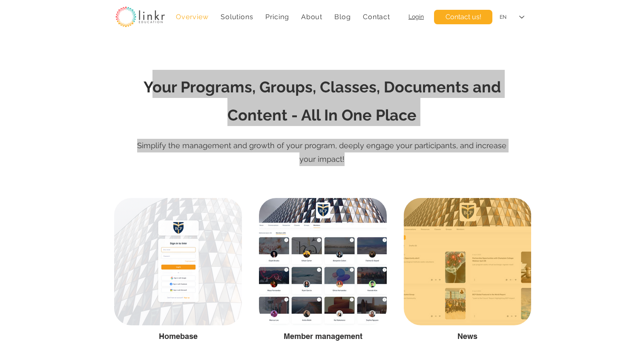 The width and height of the screenshot is (644, 353). What do you see at coordinates (312, 17) in the screenshot?
I see `div: About` at bounding box center [312, 17].